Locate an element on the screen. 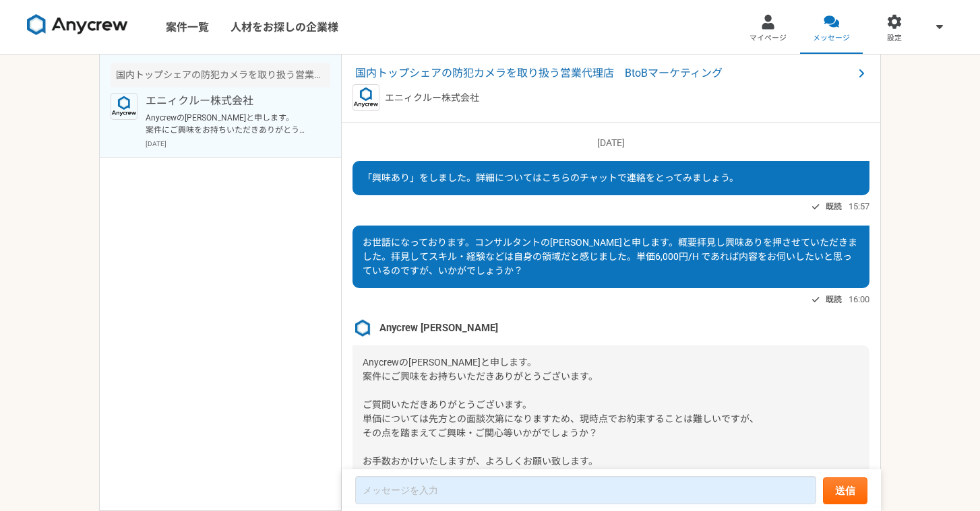 This screenshot has width=980, height=511. img: %E3%82%B9%E3%82%AF%E3%83%AA%E3%83%BC%E3%83%B3%E3%82%B7%E3%83%A7%E3%83%83%E3%83%88_2025-08-07_21.4... is located at coordinates (362, 329).